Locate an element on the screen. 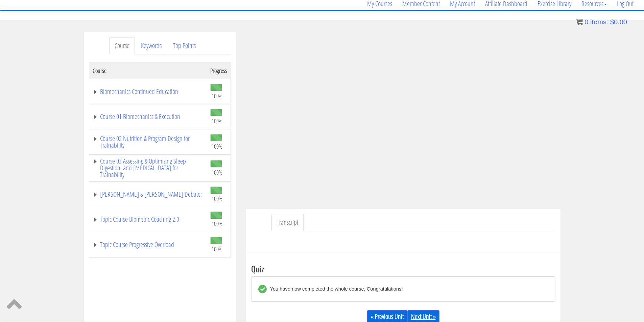 This screenshot has width=644, height=322. a: Keywords is located at coordinates (151, 46).